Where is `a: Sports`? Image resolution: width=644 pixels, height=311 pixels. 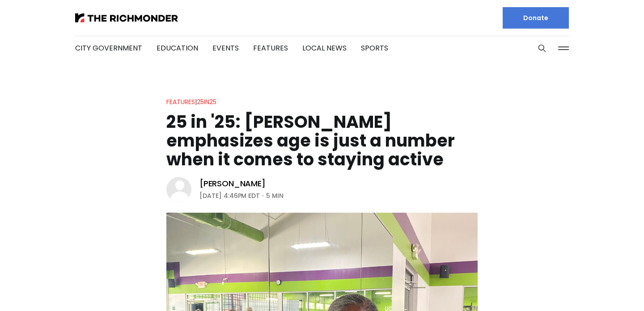 a: Sports is located at coordinates (375, 48).